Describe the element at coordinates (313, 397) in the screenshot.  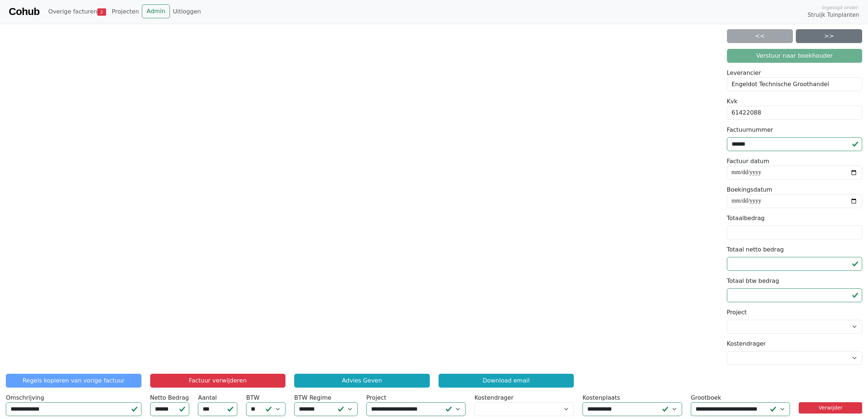
I see `label: BTW Regime` at that location.